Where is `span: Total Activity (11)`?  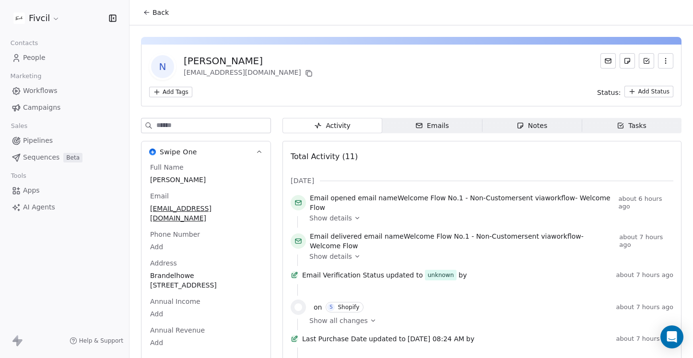 span: Total Activity (11) is located at coordinates (324, 156).